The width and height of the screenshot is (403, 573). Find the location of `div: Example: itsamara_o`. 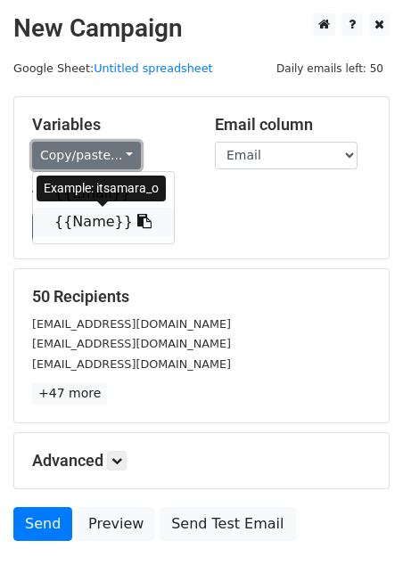

div: Example: itsamara_o is located at coordinates (101, 188).